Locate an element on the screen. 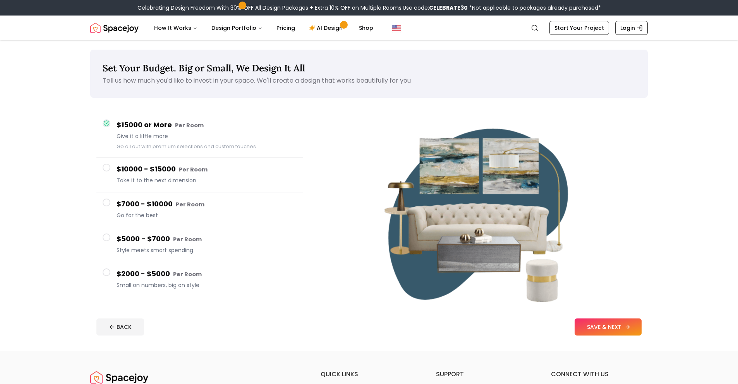 The width and height of the screenshot is (738, 384). a: Pricing is located at coordinates (286, 28).